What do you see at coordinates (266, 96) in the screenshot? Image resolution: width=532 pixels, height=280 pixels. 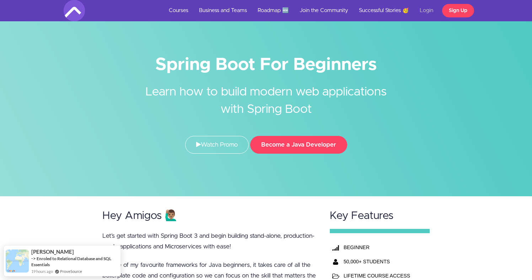 I see `h2: Learn how to build modern web applications with Spring Boot` at bounding box center [266, 96].